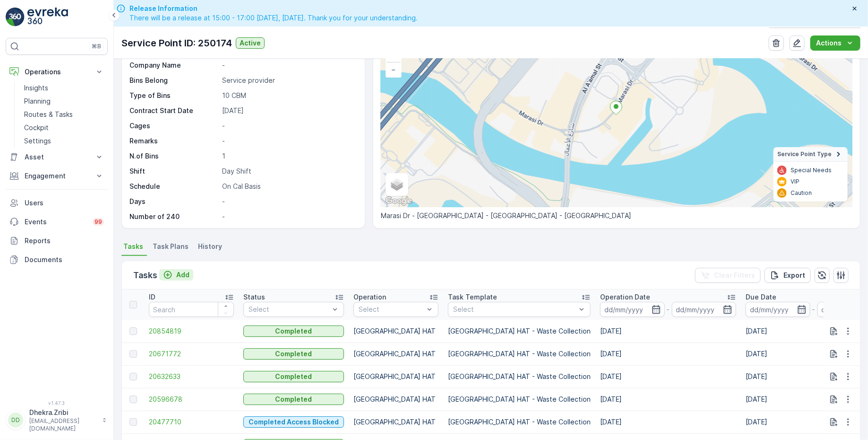  What do you see at coordinates (473, 297) in the screenshot?
I see `p: Task Template` at bounding box center [473, 297].